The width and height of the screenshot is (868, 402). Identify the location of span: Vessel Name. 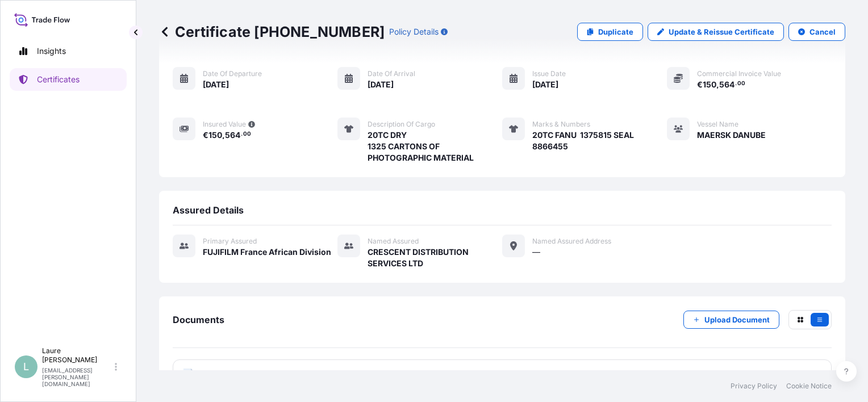
(717, 125).